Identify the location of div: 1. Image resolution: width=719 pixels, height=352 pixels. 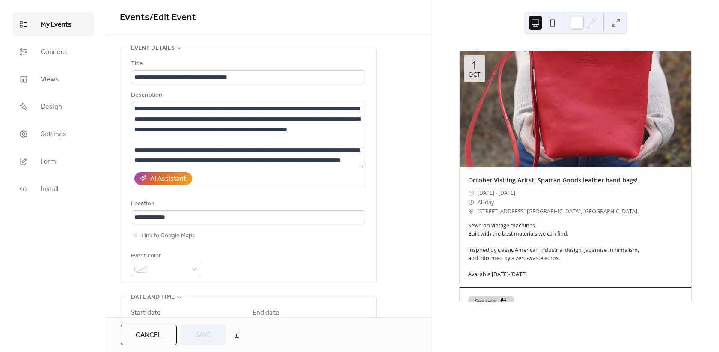
(474, 65).